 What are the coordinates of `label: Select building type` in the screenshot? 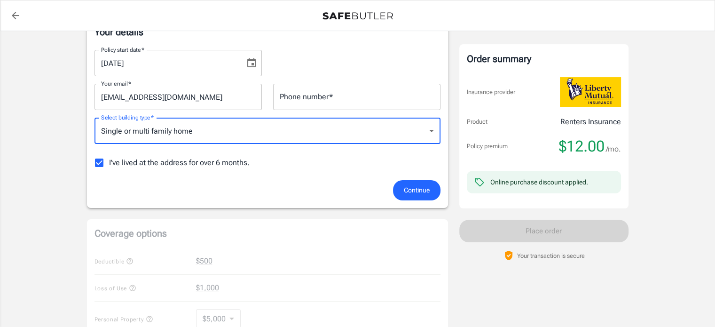 It's located at (127, 117).